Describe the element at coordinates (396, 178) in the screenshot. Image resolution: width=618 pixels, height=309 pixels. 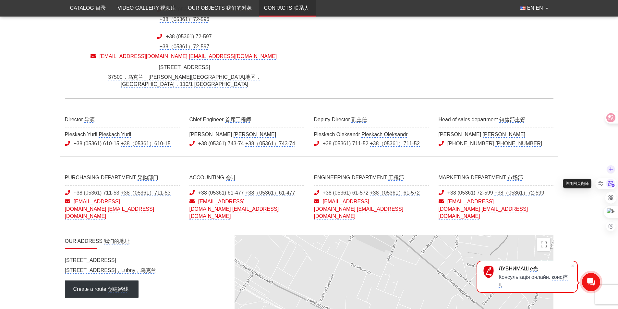
I see `monica-translate-translate: 工程部` at that location.